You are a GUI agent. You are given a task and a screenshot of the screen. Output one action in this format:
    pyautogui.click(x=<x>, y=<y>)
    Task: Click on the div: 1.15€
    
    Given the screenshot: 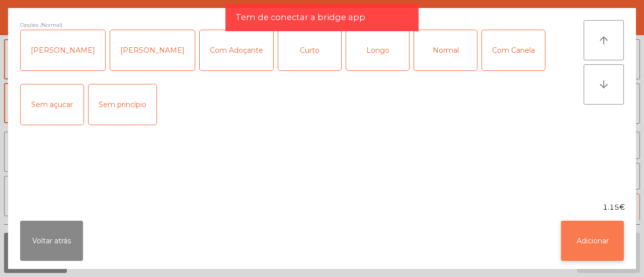 What is the action you would take?
    pyautogui.click(x=322, y=208)
    